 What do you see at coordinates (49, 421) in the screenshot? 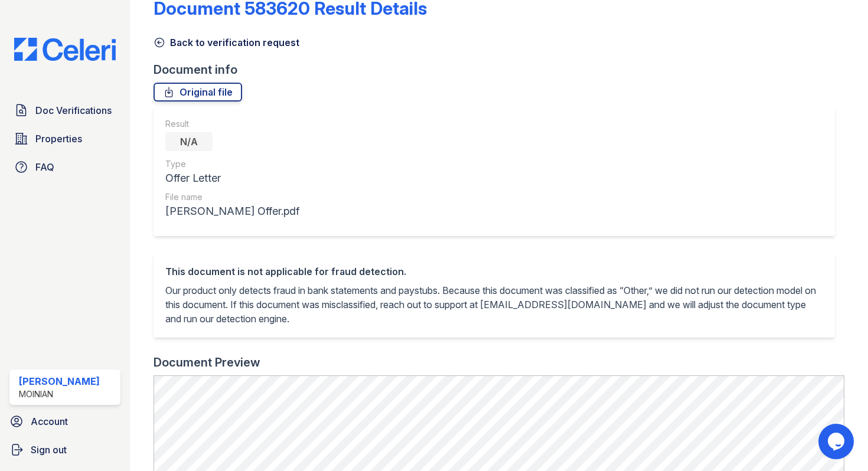
I see `span: Account` at bounding box center [49, 421].